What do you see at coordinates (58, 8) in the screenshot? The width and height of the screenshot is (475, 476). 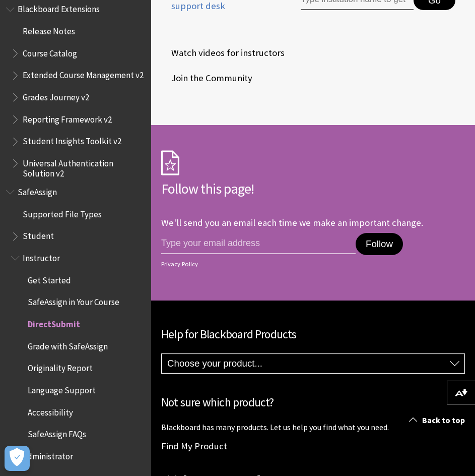 I see `span: Blackboard Extensions` at bounding box center [58, 8].